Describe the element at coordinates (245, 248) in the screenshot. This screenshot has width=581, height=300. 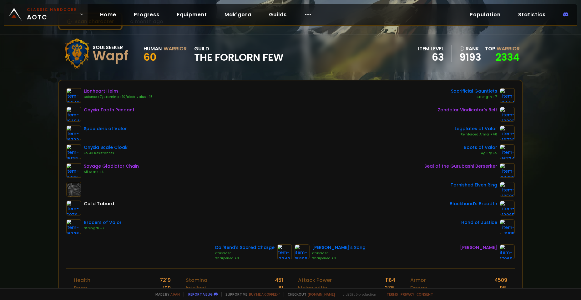
I see `div: Dal'Rend's Sacred Charge` at that location.